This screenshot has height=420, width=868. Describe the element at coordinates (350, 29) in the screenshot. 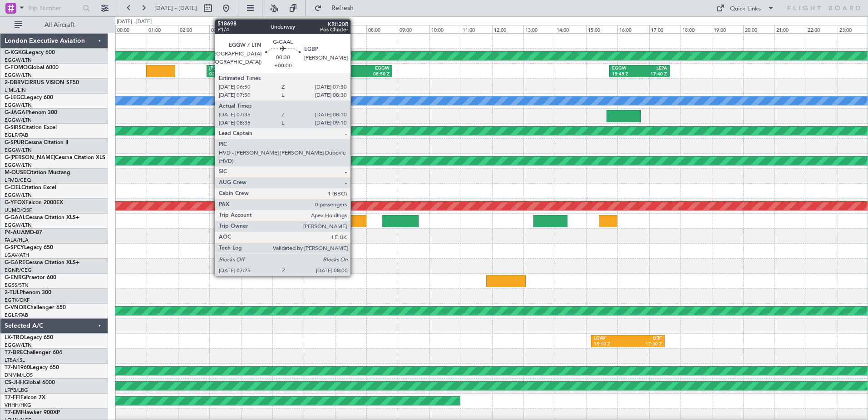

I see `div: 07:00` at that location.